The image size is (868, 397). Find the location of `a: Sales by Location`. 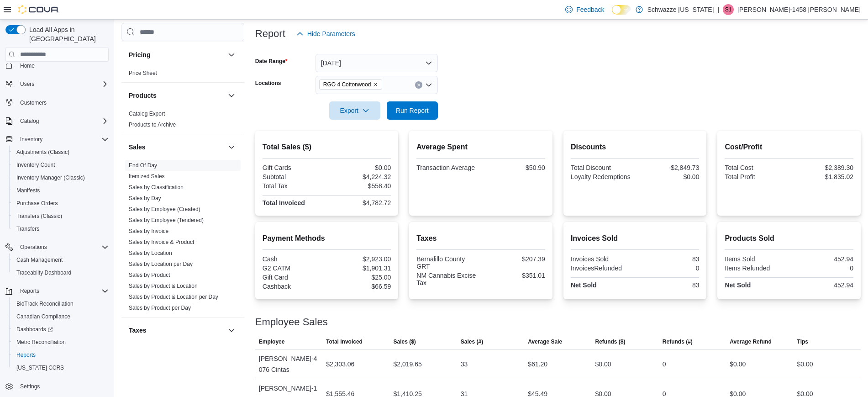

a: Sales by Location is located at coordinates (151, 254).